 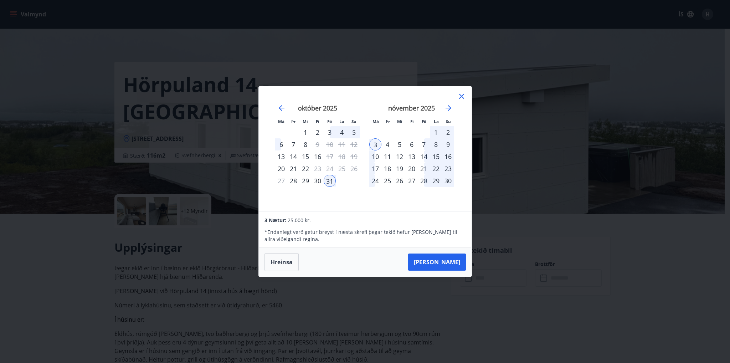 What do you see at coordinates (354, 132) in the screenshot?
I see `td: Choose sunnudagur, 5. október 2025 as your check-in date. It’s available.` at bounding box center [354, 132].